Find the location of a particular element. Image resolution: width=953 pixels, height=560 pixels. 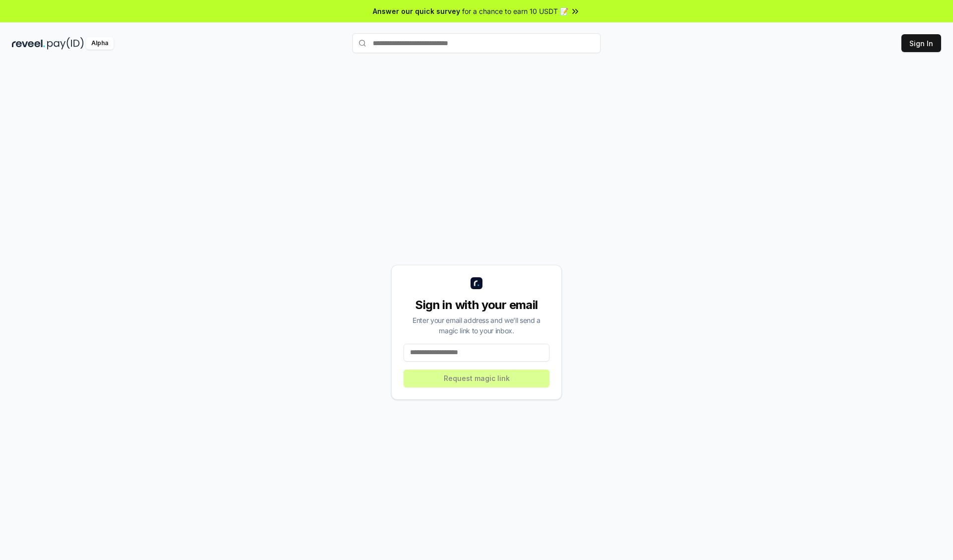

img: pay_id is located at coordinates (65, 43).